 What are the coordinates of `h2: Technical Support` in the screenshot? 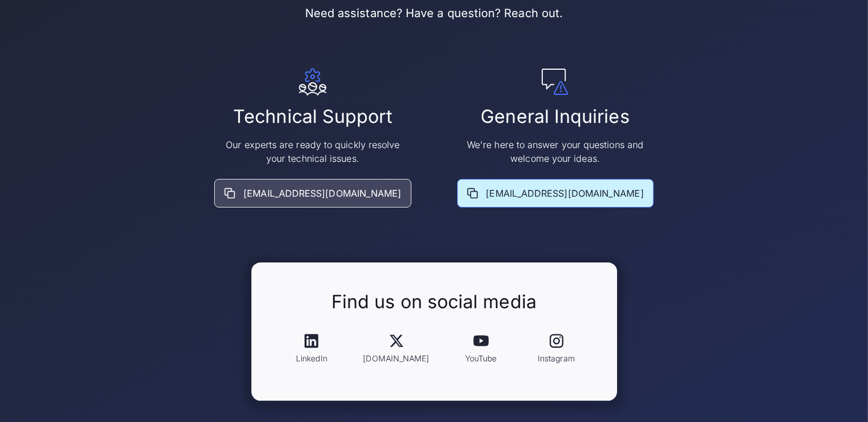 It's located at (313, 117).